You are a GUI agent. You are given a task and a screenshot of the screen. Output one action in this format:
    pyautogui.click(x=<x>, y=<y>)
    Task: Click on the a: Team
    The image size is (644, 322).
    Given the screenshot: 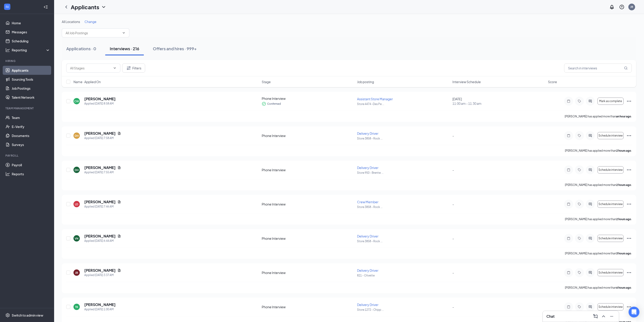 What is the action you would take?
    pyautogui.click(x=31, y=118)
    